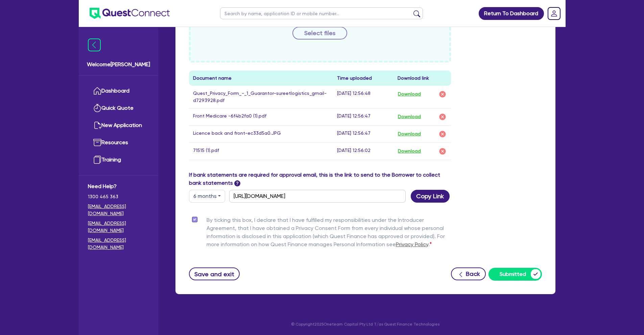 This screenshot has height=335, width=644. I want to click on td: 71515 (1).pdf, so click(261, 151).